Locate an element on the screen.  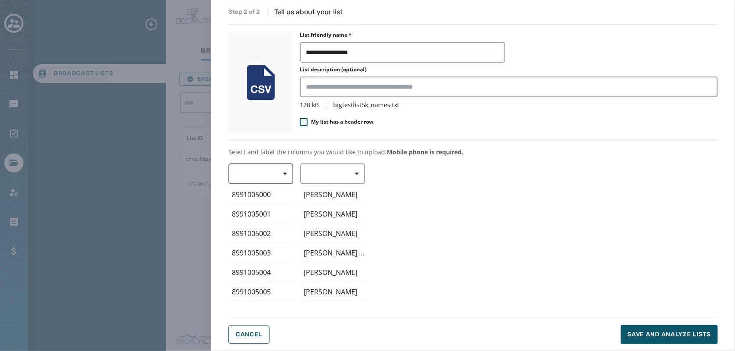
label: List description (optional) is located at coordinates (333, 70).